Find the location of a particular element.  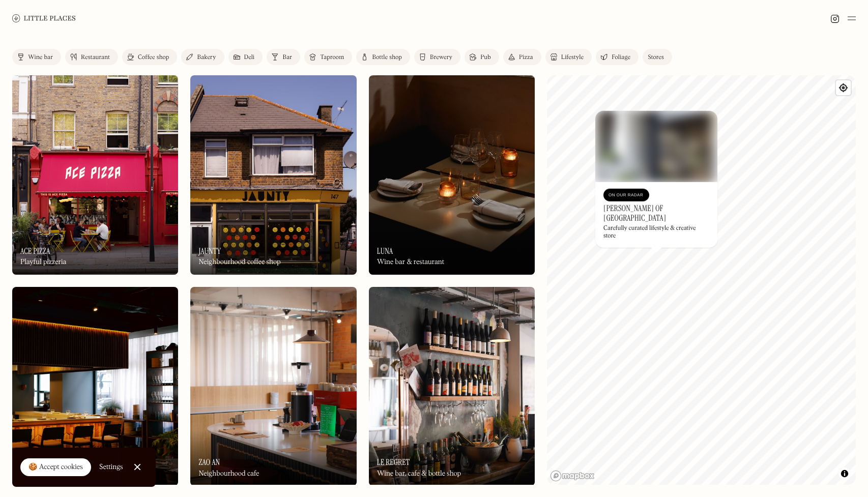

a: Pub is located at coordinates (482, 57).